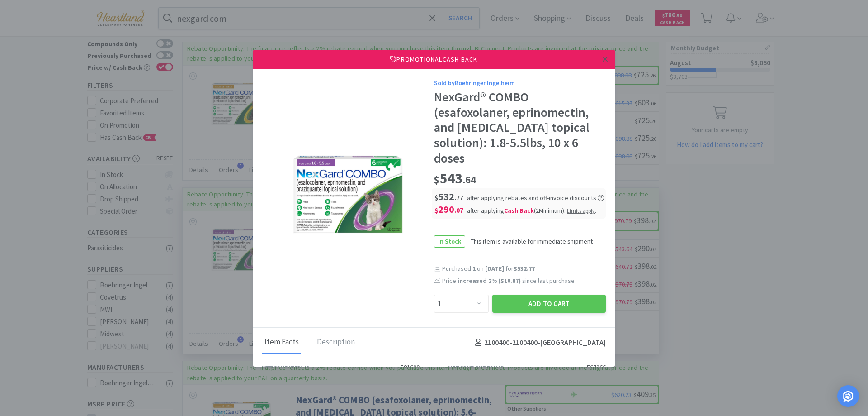 This screenshot has width=868, height=416. Describe the element at coordinates (449, 209) in the screenshot. I see `span: 290` at that location.